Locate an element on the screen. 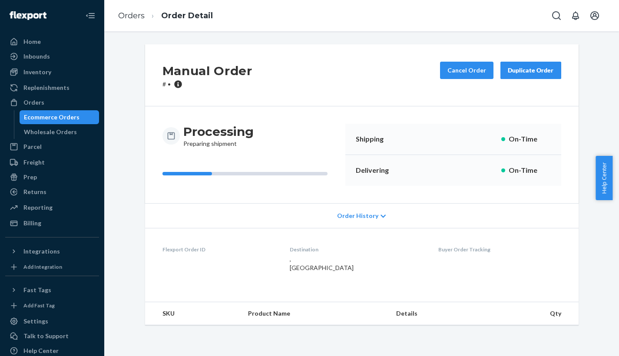  button: Close Navigation is located at coordinates (90, 16).